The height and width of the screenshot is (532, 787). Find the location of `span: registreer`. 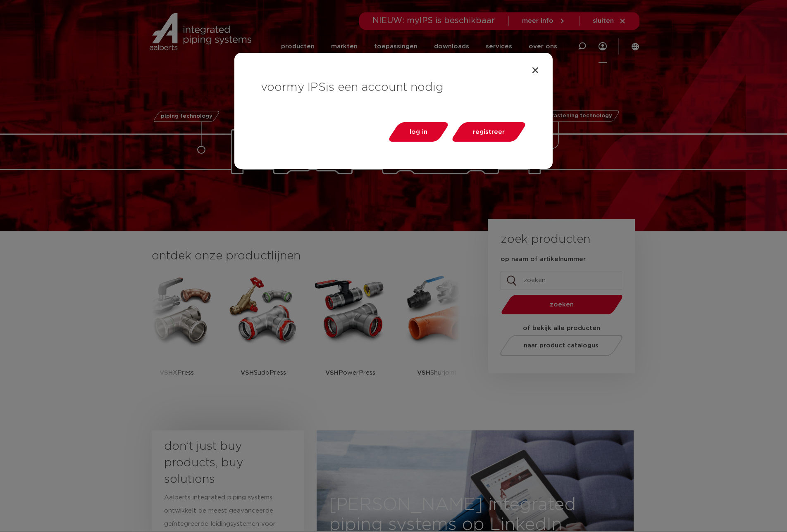

span: registreer is located at coordinates (488, 132).